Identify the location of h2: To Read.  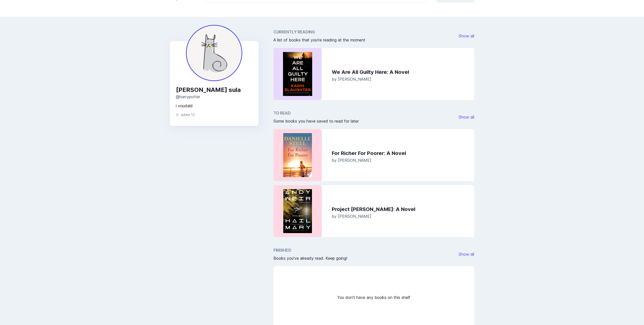
(316, 113).